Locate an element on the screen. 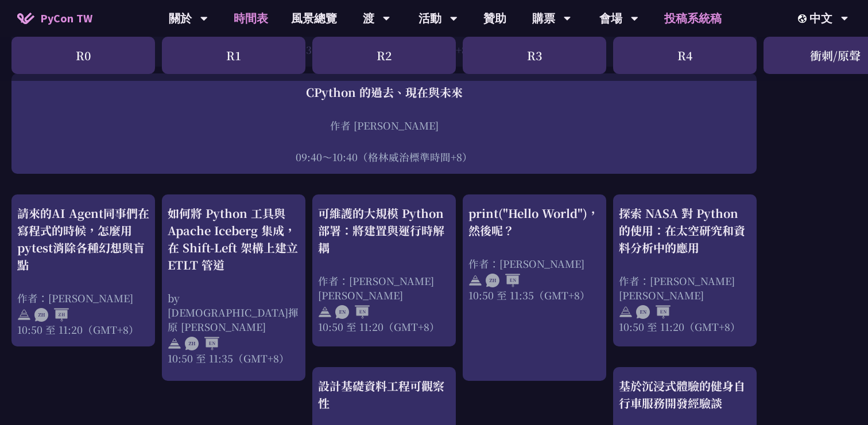 Image resolution: width=868 pixels, height=425 pixels. font: 贊助 is located at coordinates (495, 18).